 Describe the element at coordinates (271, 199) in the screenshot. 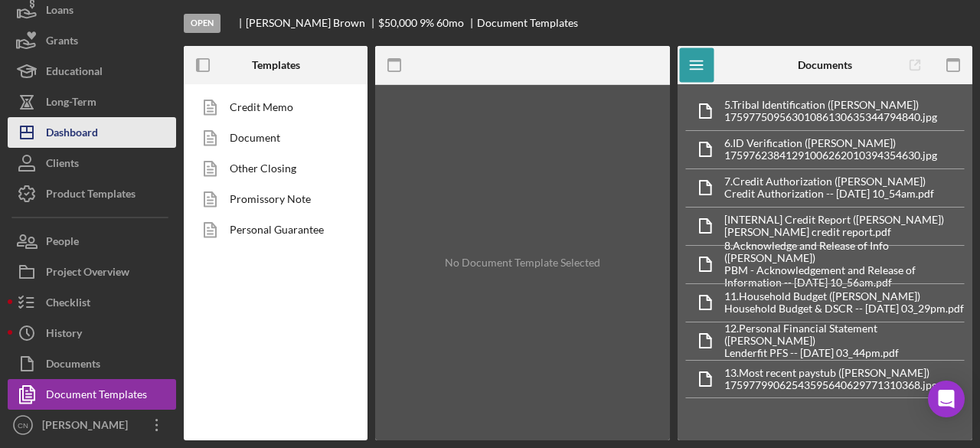

I see `a: Promissory Note` at that location.